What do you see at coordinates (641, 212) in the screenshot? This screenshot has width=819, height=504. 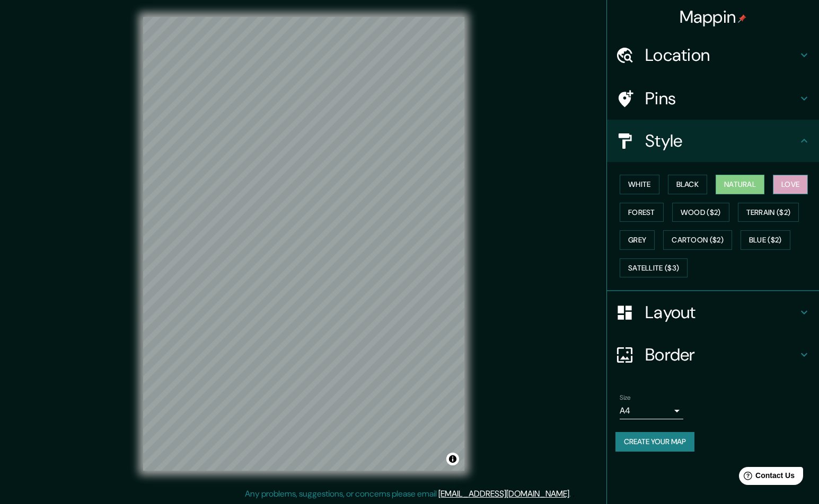 I see `button: Forest` at bounding box center [641, 212].